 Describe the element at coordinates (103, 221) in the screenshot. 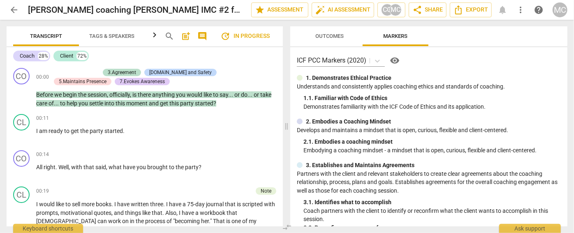

I see `span: can` at that location.